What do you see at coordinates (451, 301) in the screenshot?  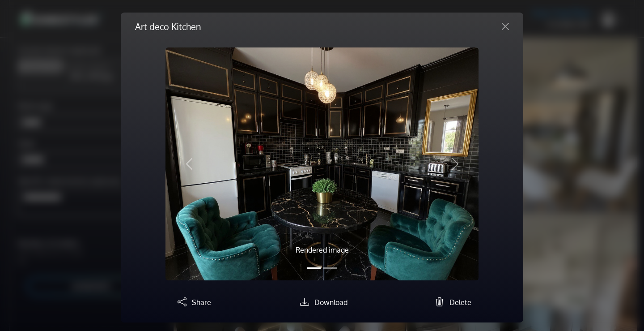 I see `button: Delete` at bounding box center [451, 301].